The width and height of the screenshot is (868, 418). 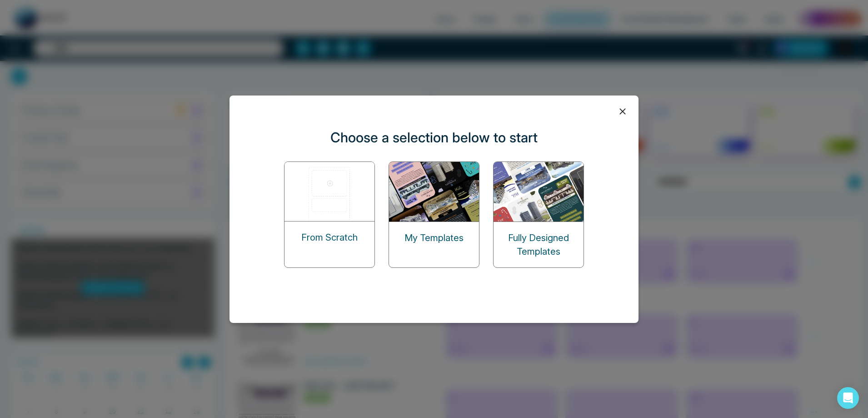 I want to click on img: designed-templates.png, so click(x=539, y=191).